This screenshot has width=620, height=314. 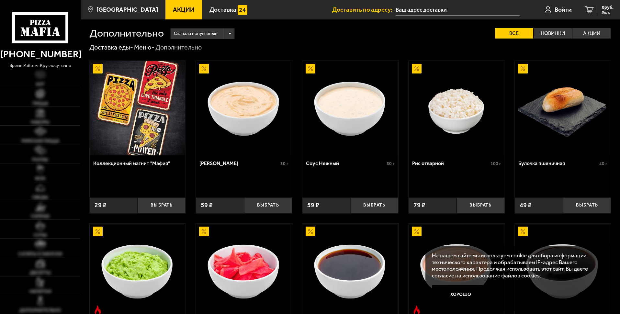 I want to click on span: WOK, so click(x=40, y=178).